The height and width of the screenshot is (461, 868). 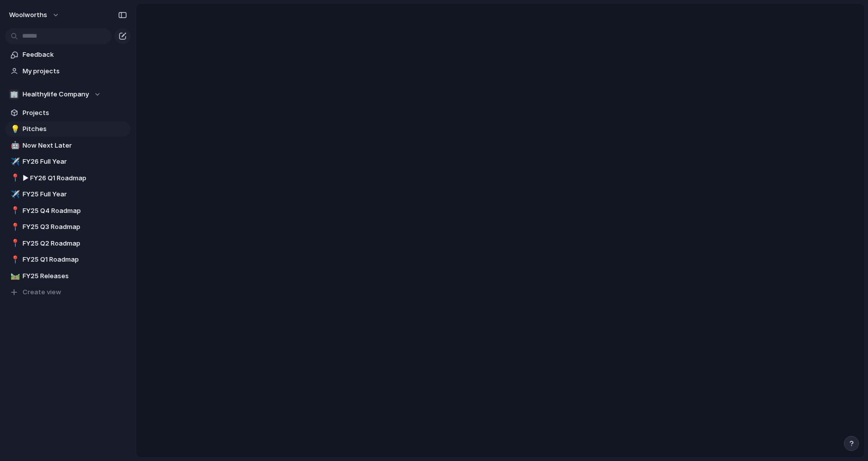 What do you see at coordinates (42, 292) in the screenshot?
I see `span: Create view` at bounding box center [42, 292].